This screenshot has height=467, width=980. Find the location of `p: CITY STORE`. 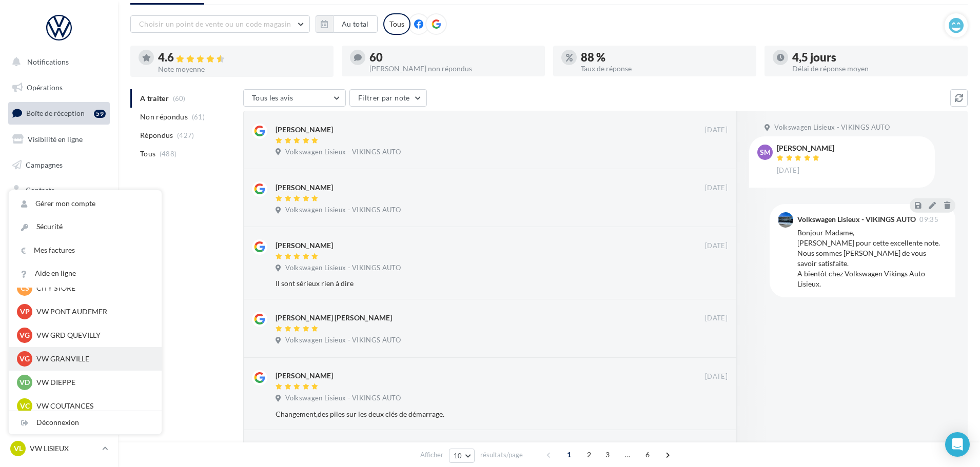

p: CITY STORE is located at coordinates (93, 288).